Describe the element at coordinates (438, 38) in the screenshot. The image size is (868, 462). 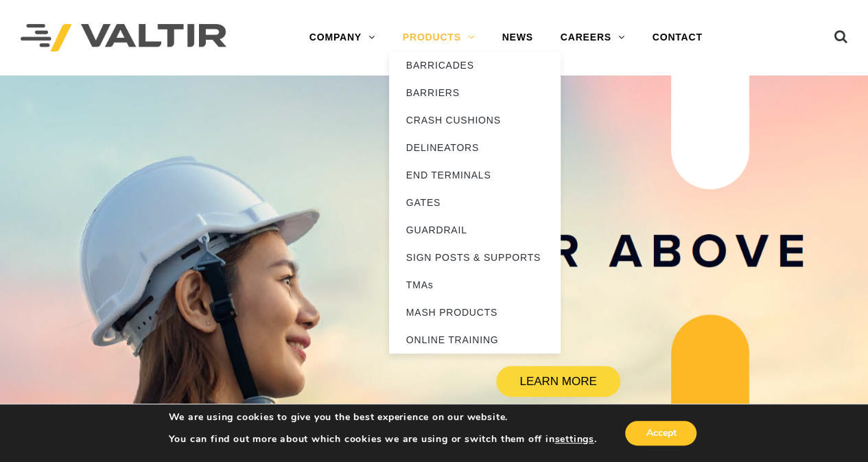
I see `a: PRODUCTS` at that location.